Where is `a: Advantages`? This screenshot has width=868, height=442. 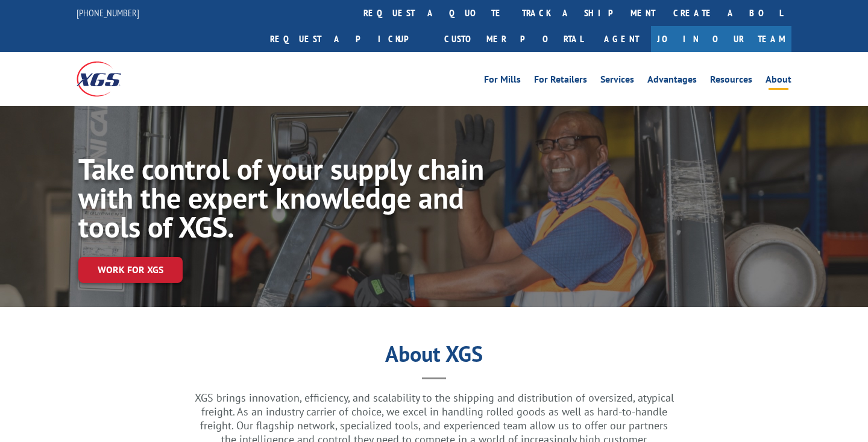 a: Advantages is located at coordinates (672, 82).